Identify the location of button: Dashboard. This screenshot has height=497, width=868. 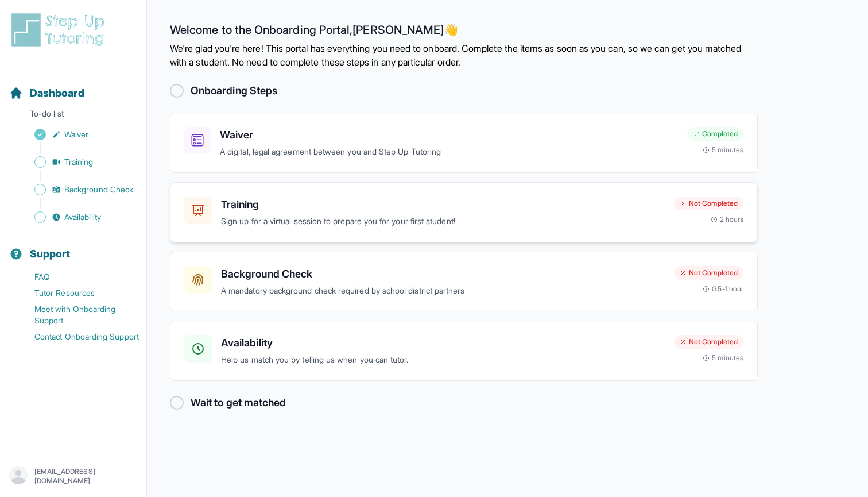
(73, 86).